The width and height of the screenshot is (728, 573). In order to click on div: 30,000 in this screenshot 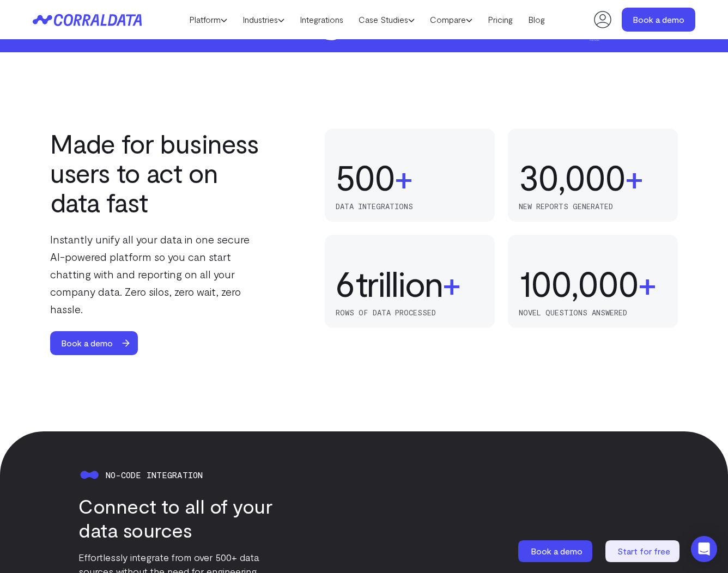, I will do `click(572, 177)`.